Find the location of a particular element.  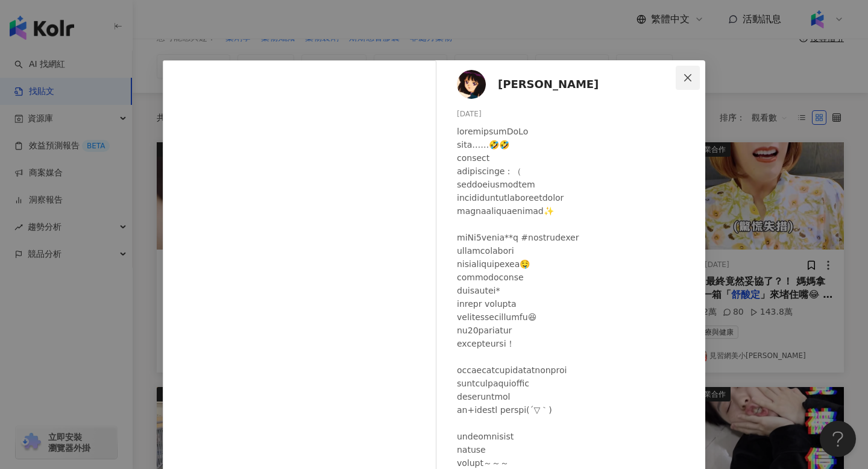

span: close is located at coordinates (688, 78).